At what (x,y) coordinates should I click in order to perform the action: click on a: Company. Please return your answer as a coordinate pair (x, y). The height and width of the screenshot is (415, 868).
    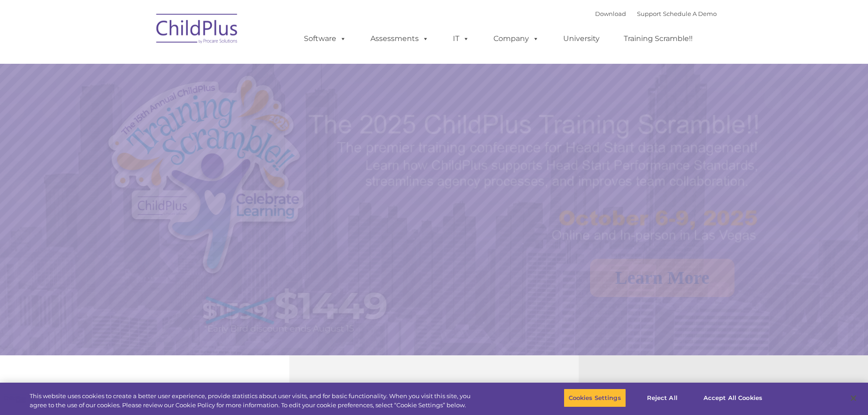
    Looking at the image, I should click on (516, 39).